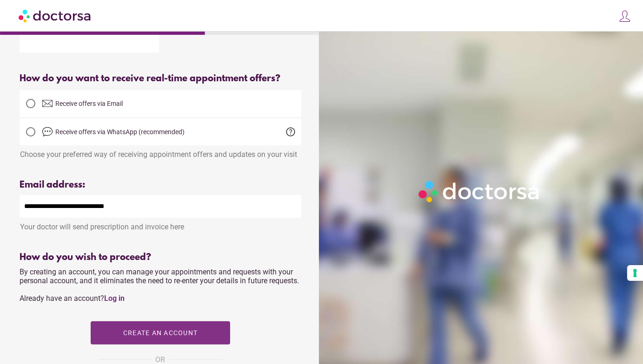 The width and height of the screenshot is (643, 364). What do you see at coordinates (47, 103) in the screenshot?
I see `img: email` at bounding box center [47, 103].